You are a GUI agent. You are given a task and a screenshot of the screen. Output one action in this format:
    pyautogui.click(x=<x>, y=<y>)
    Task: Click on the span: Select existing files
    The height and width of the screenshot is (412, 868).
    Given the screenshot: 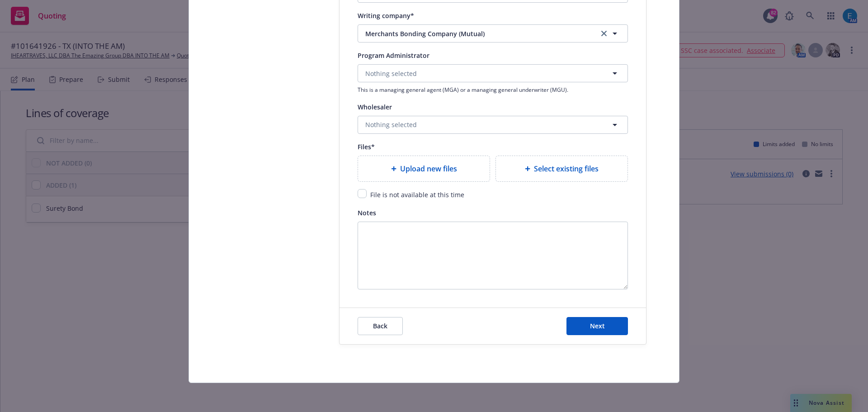 What is the action you would take?
    pyautogui.click(x=566, y=168)
    